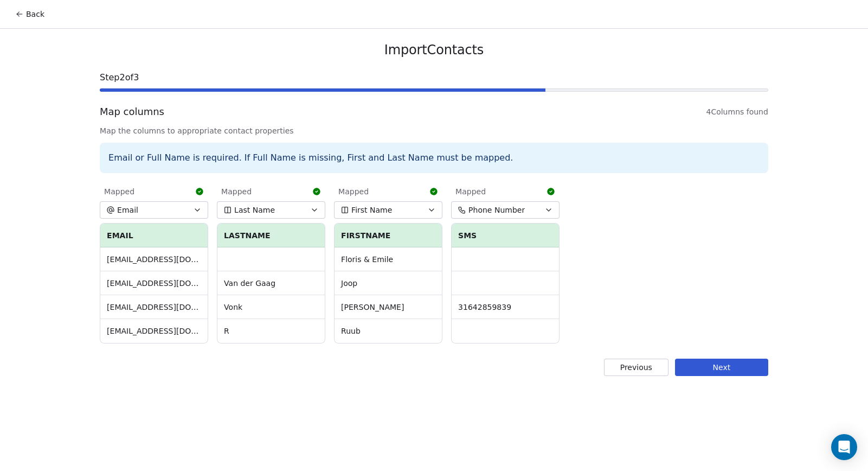 The height and width of the screenshot is (471, 868). What do you see at coordinates (505, 307) in the screenshot?
I see `td: 31642859839` at bounding box center [505, 307].